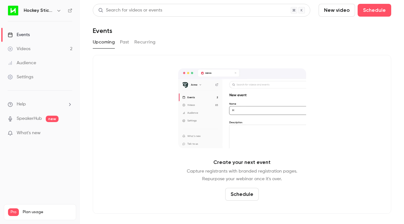  Describe the element at coordinates (130, 10) in the screenshot. I see `div: Search for videos or events` at that location.